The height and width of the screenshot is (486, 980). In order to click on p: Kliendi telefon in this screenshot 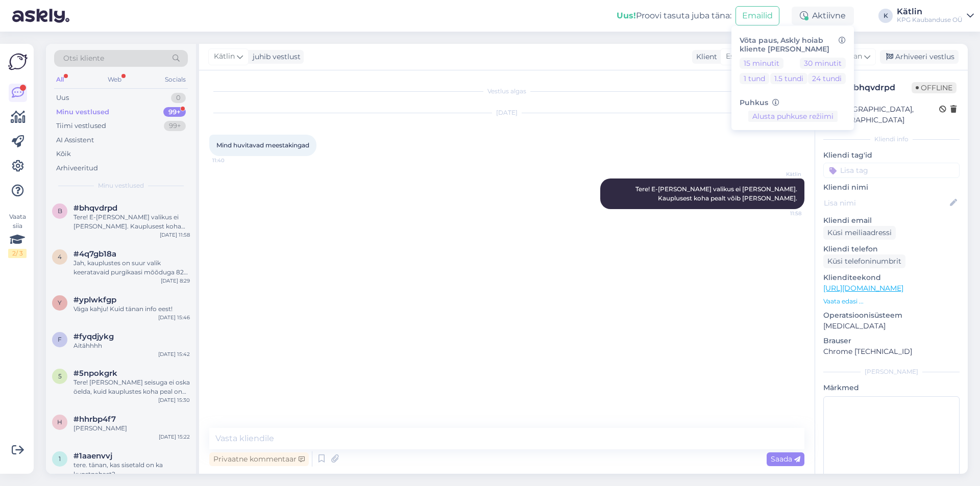, I will do `click(892, 249)`.